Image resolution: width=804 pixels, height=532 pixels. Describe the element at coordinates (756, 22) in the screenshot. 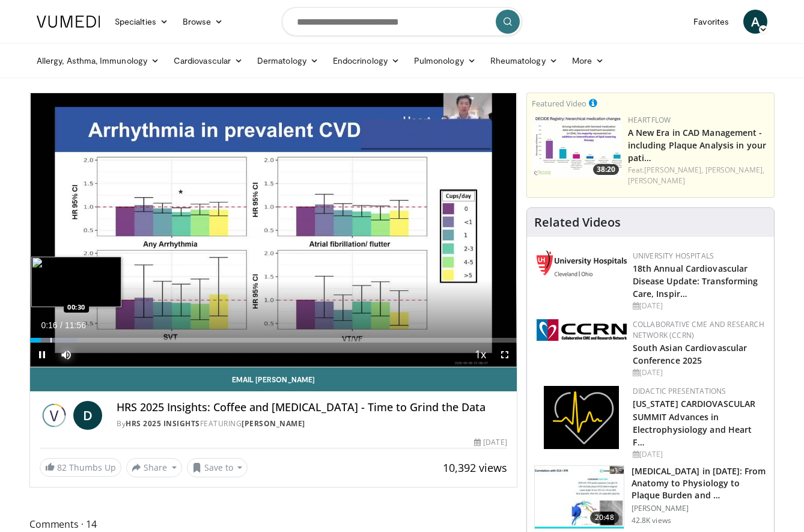

I see `a: A` at that location.